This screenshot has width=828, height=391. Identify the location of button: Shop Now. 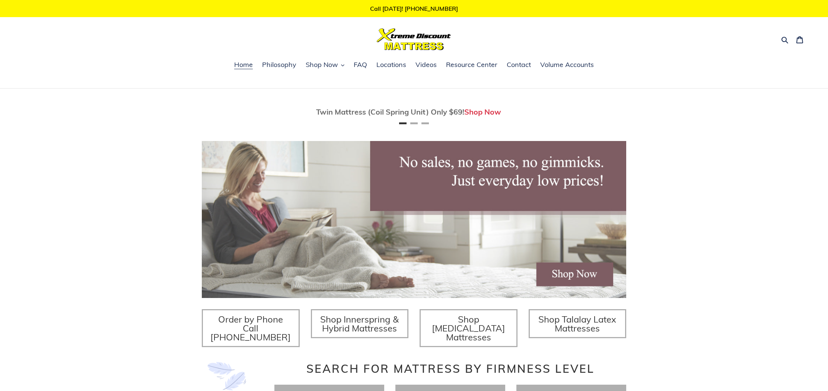
(325, 65).